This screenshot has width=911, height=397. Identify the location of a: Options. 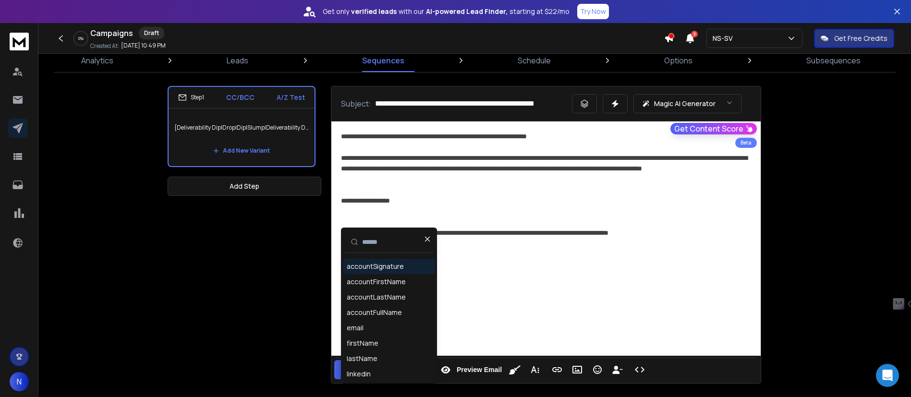
(678, 61).